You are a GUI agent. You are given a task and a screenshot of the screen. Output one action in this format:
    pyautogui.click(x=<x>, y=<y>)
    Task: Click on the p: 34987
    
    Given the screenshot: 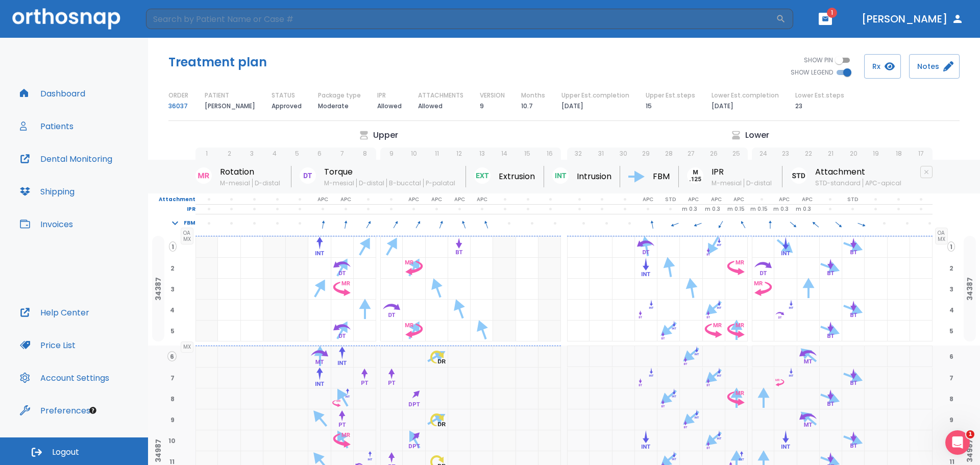 What is the action you would take?
    pyautogui.click(x=158, y=450)
    